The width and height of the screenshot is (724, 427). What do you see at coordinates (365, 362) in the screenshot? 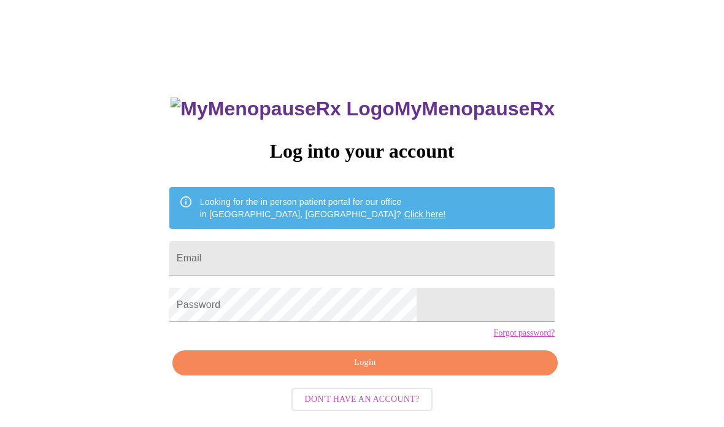
I see `span: Login` at bounding box center [365, 362].